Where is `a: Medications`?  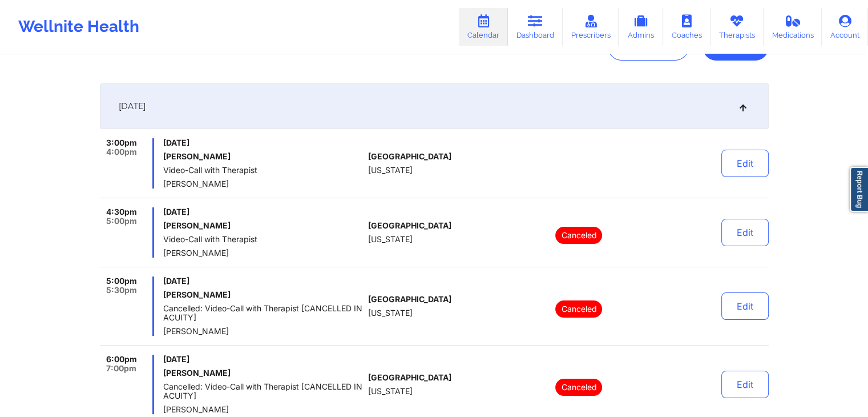 a: Medications is located at coordinates (792, 27).